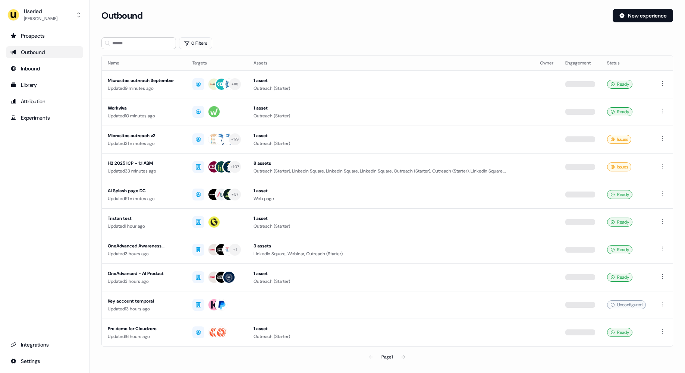 The image size is (685, 373). Describe the element at coordinates (144, 143) in the screenshot. I see `div: Updated 31 minutes ago` at that location.